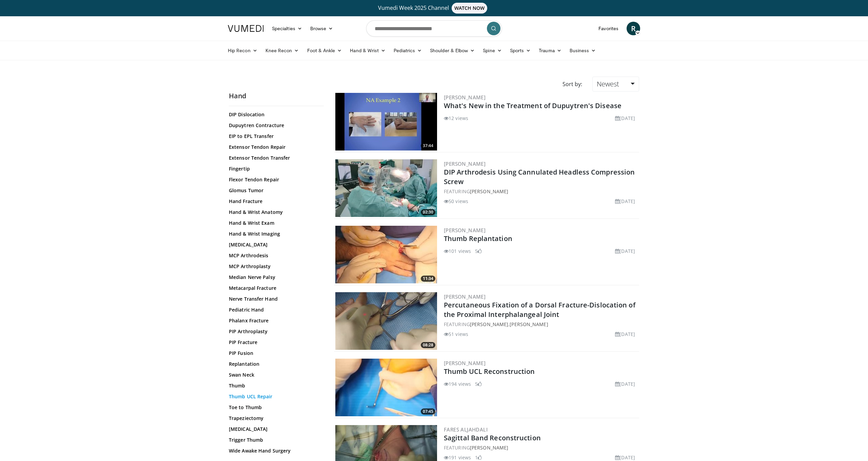  Describe the element at coordinates (275, 180) in the screenshot. I see `a: Flexor Tendon Repair` at that location.